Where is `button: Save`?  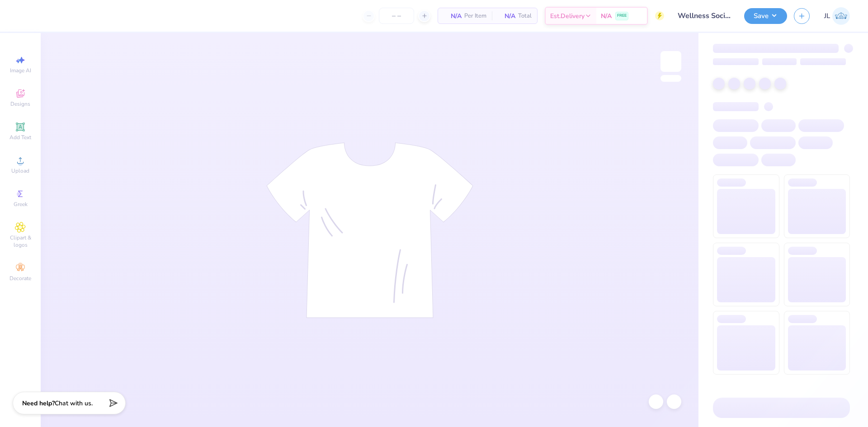 button: Save is located at coordinates (765, 16).